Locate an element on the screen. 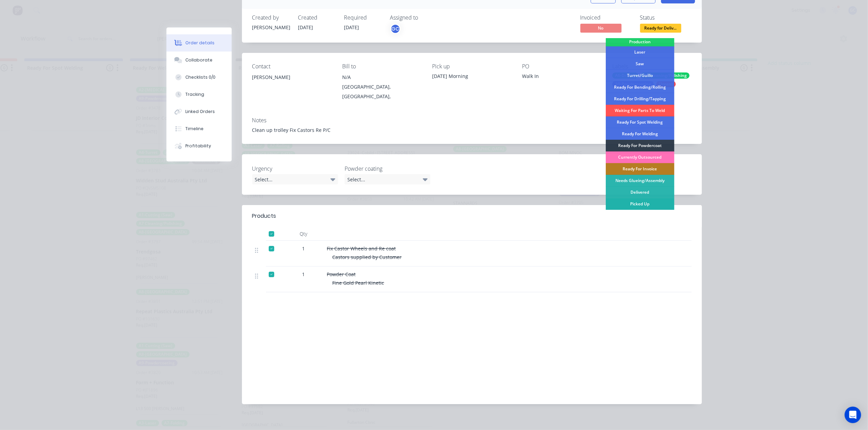 The image size is (868, 430). span: Castors supplied by Customer is located at coordinates (367, 257).